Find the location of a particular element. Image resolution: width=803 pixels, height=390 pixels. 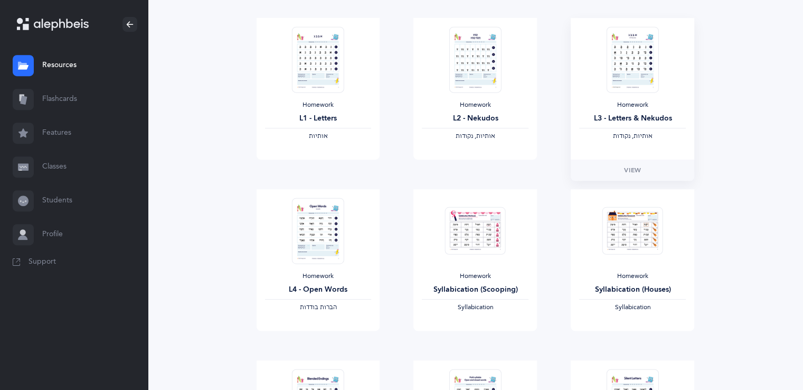

img: Homework_L2_Nekudos_O_EN_thumbnail_1739258670.png is located at coordinates (475, 59).